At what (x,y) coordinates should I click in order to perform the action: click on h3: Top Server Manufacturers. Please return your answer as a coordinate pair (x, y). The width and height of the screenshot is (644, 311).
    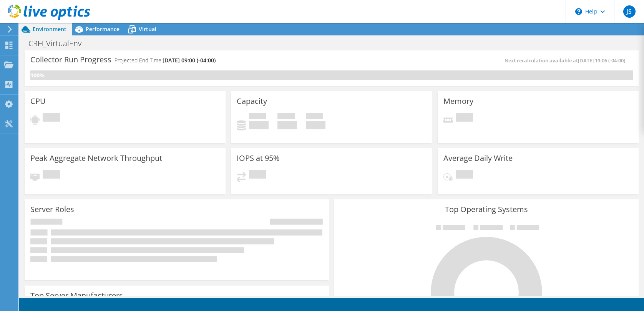
    Looking at the image, I should click on (77, 296).